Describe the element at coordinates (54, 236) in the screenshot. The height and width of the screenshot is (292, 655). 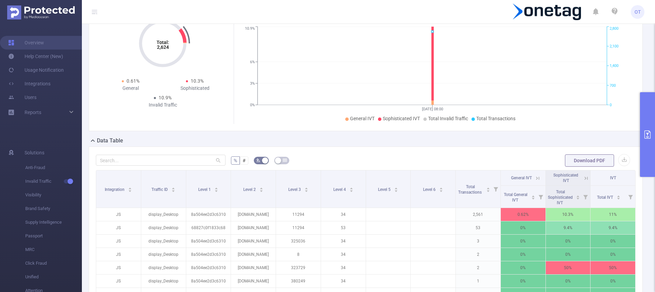
I see `span: Passport` at that location.